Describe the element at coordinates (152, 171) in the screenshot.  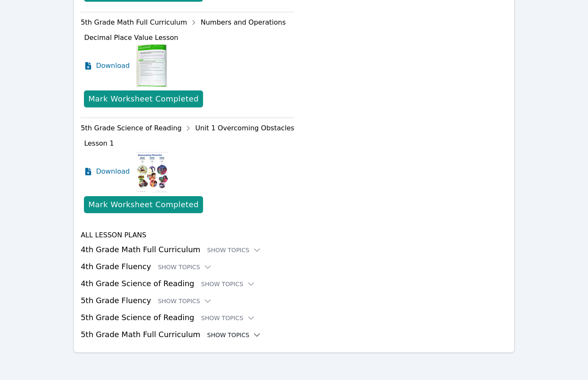
I see `img: Lesson 1` at that location.